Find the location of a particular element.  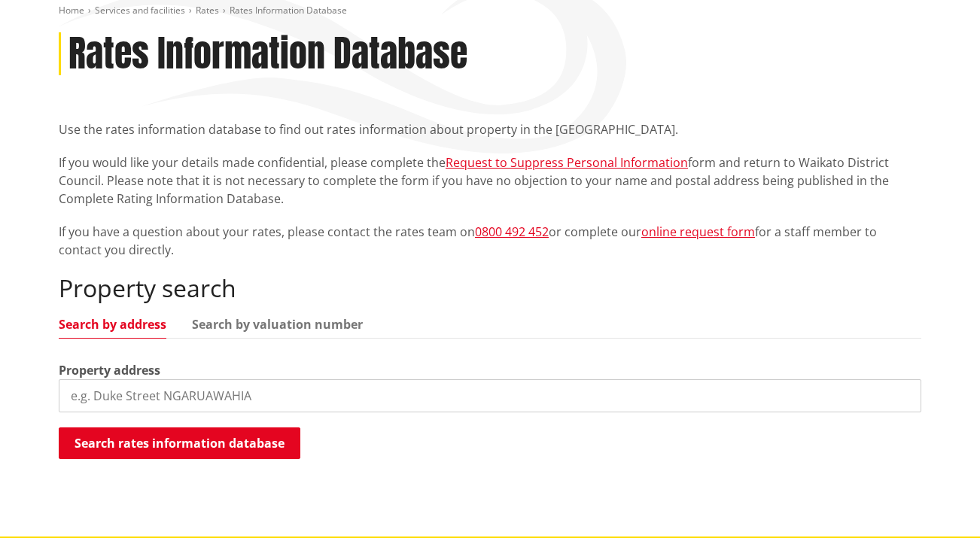

p: Use the rates information database to find out rates information about property in the [GEOGRAPHI... is located at coordinates (490, 130).